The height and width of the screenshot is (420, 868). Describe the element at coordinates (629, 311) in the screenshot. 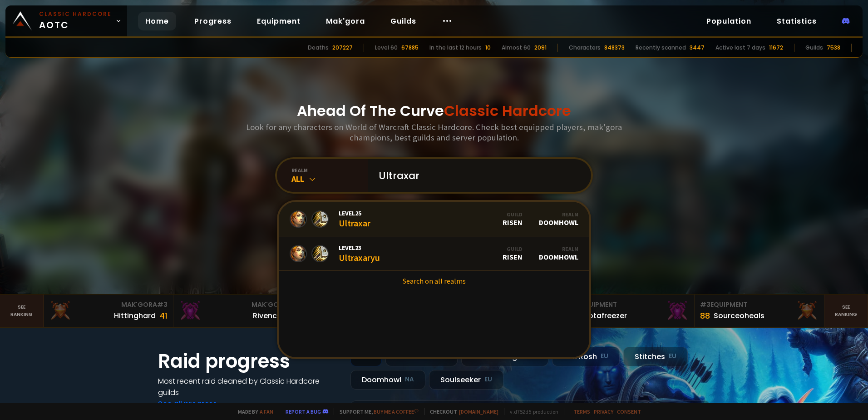

I see `a: #2Equipment88Notafreezer` at that location.